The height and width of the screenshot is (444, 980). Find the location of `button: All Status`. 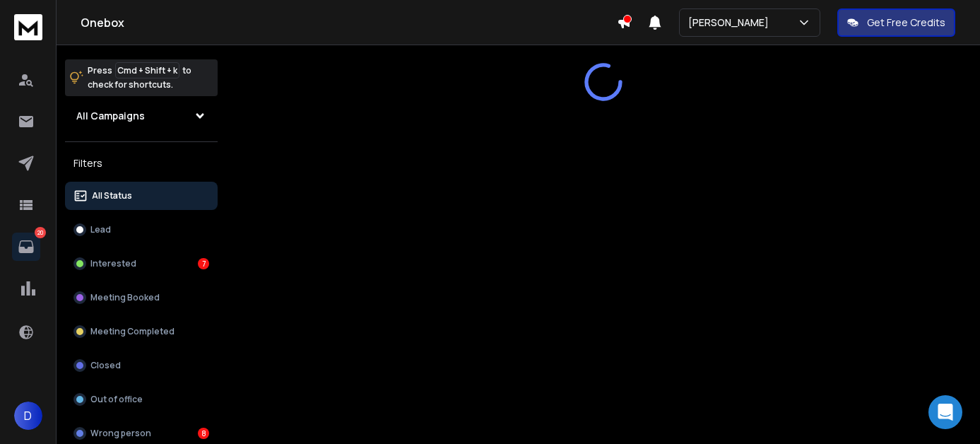

button: All Status is located at coordinates (141, 196).